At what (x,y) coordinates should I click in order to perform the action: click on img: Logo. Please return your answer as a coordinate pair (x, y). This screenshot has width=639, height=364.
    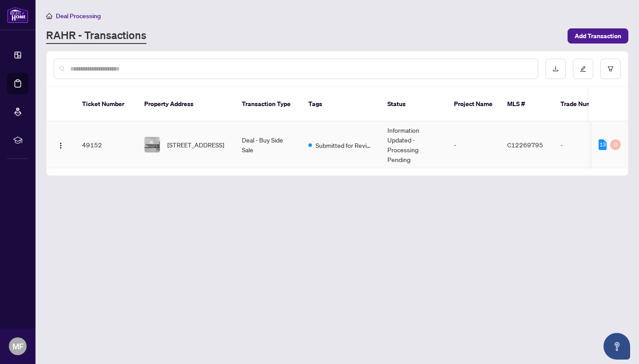
    Looking at the image, I should click on (61, 145).